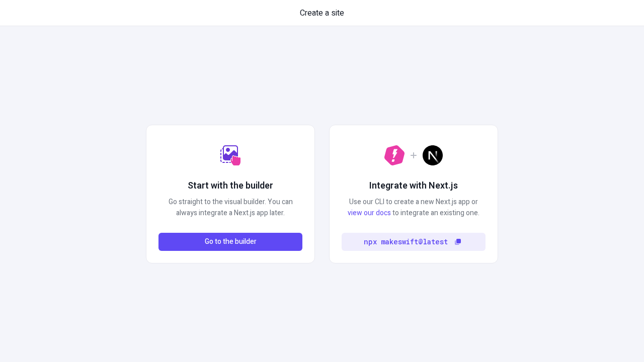 This screenshot has width=644, height=362. Describe the element at coordinates (231, 242) in the screenshot. I see `span: Go to the builder` at that location.